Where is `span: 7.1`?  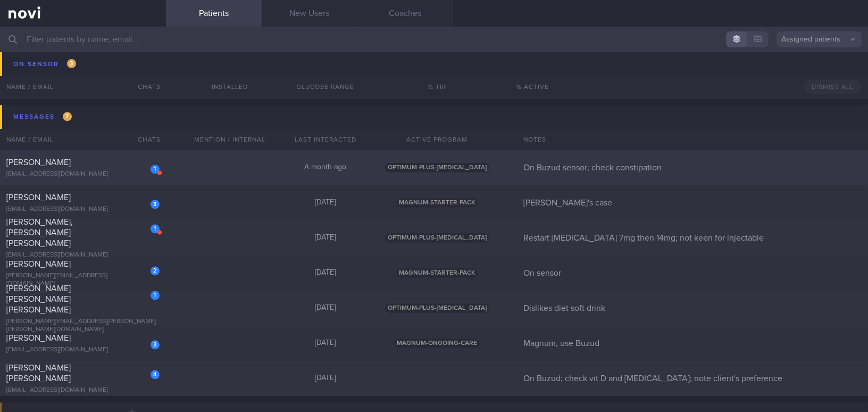 span: 7.1 is located at coordinates (340, 81).